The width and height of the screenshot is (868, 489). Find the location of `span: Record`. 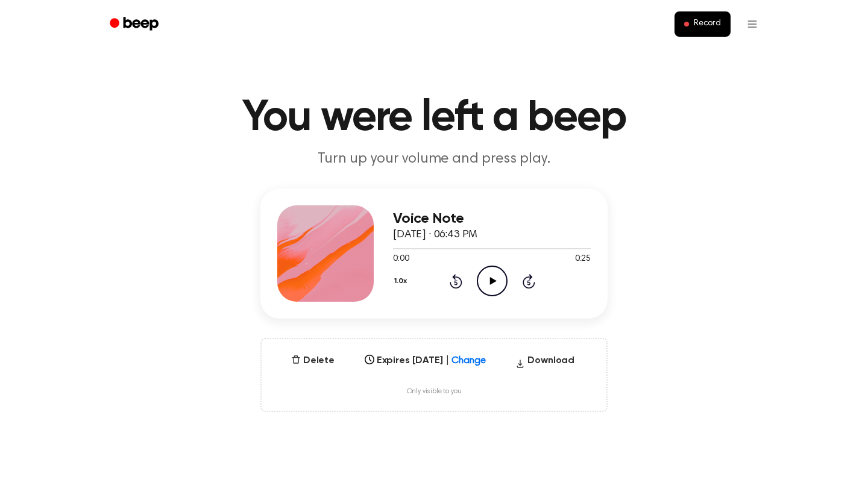

span: Record is located at coordinates (707, 24).